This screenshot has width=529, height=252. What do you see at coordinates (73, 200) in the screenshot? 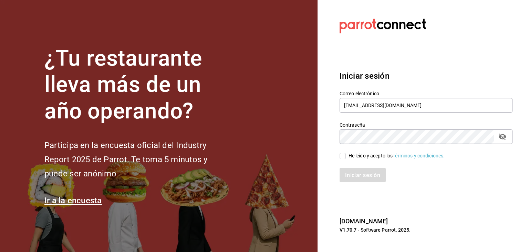
I see `font: Ir a la encuesta` at bounding box center [73, 200].